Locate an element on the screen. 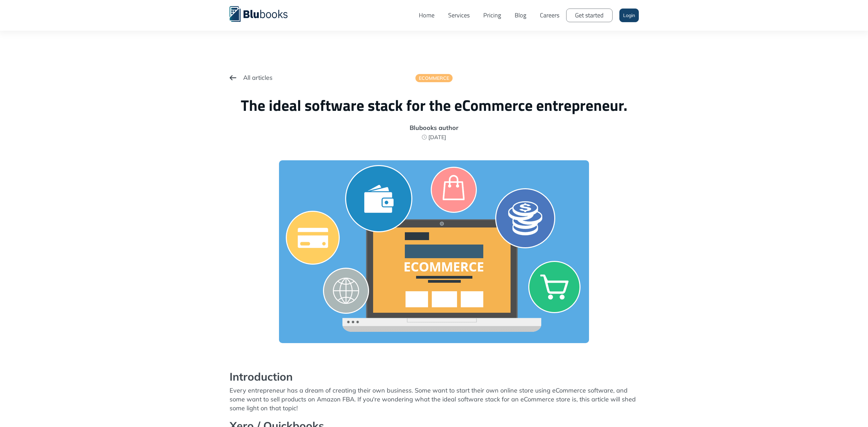 The width and height of the screenshot is (868, 427). a: Get started is located at coordinates (589, 15).